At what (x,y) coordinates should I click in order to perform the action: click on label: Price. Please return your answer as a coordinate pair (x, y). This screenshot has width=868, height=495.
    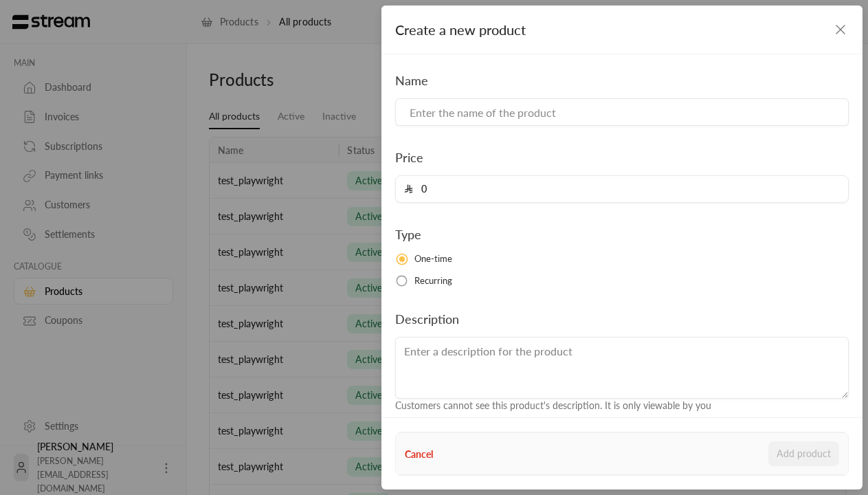
    Looking at the image, I should click on (409, 157).